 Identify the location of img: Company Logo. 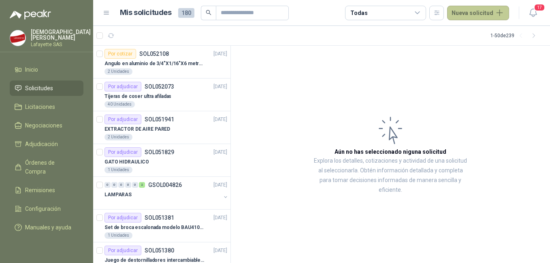
(18, 38).